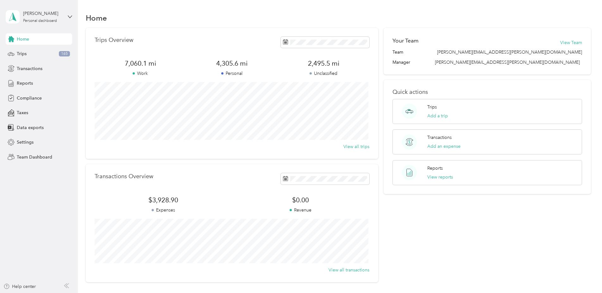 The height and width of the screenshot is (293, 602). I want to click on span: Compliance, so click(29, 98).